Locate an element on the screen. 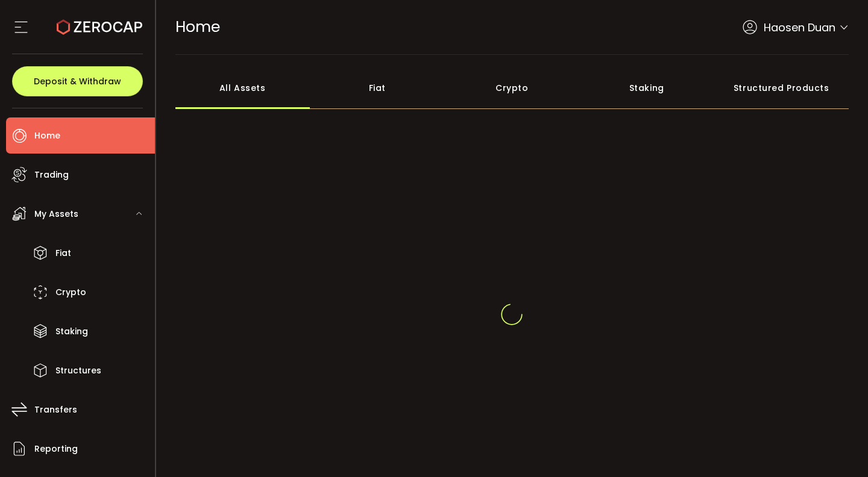 This screenshot has height=477, width=868. span: Transfers is located at coordinates (55, 409).